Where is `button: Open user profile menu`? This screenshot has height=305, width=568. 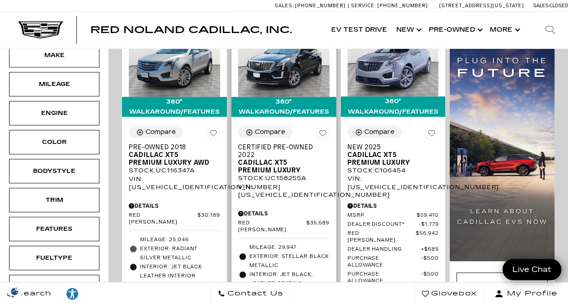 button: Open user profile menu is located at coordinates (526, 293).